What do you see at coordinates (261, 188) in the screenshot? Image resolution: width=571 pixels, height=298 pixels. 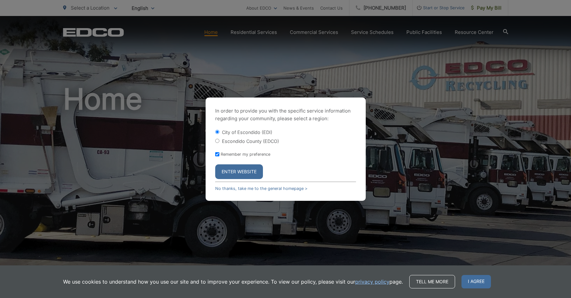 I see `a: No thanks, take me to the general homepage >` at bounding box center [261, 188].